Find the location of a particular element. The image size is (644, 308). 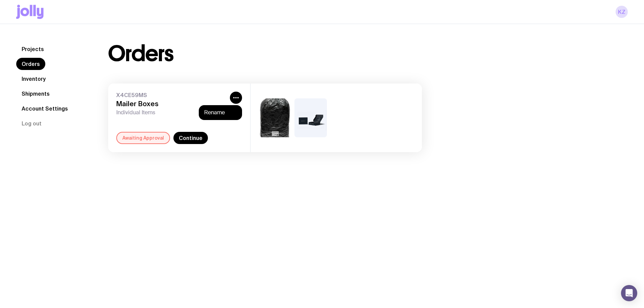

div: Awaiting Approval is located at coordinates (143, 138).